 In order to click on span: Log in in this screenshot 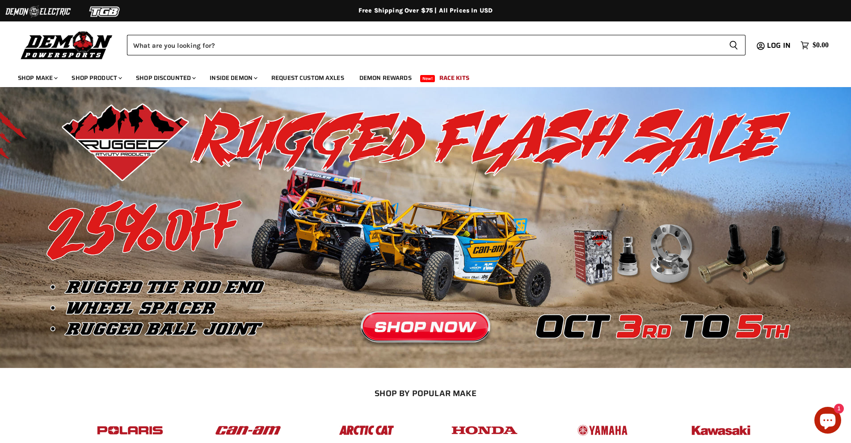, I will do `click(778, 45)`.